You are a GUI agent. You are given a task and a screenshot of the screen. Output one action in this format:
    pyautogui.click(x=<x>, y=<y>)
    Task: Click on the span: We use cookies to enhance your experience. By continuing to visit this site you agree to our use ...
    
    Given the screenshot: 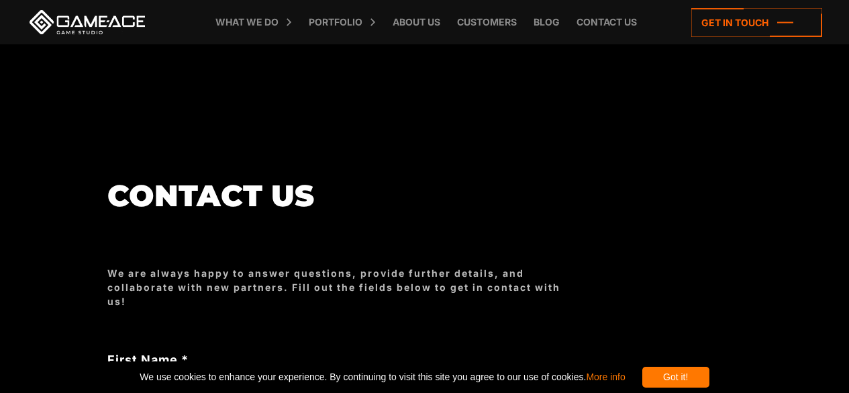 What is the action you would take?
    pyautogui.click(x=382, y=377)
    